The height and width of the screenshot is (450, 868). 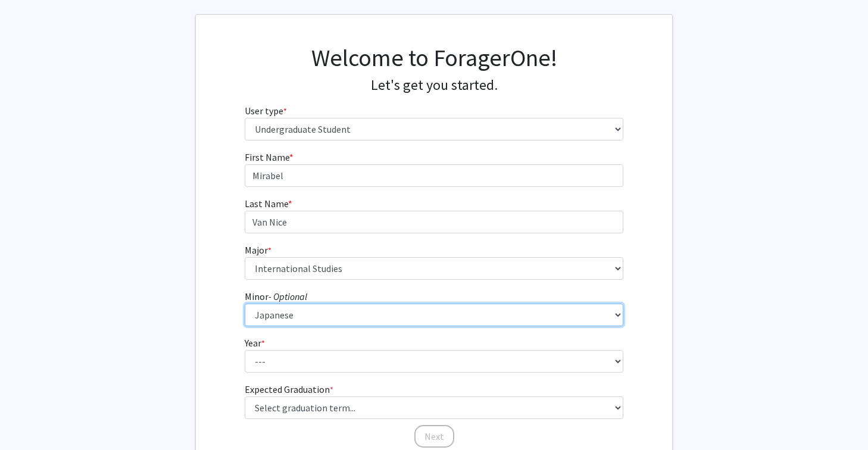 What do you see at coordinates (288, 390) in the screenshot?
I see `label: Expected Graduation` at bounding box center [288, 390].